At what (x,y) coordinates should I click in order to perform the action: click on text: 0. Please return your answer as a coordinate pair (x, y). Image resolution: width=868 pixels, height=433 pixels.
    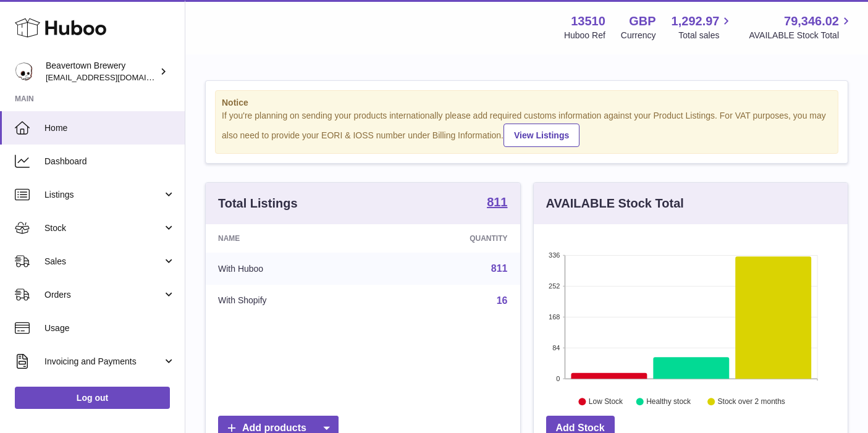
    Looking at the image, I should click on (558, 379).